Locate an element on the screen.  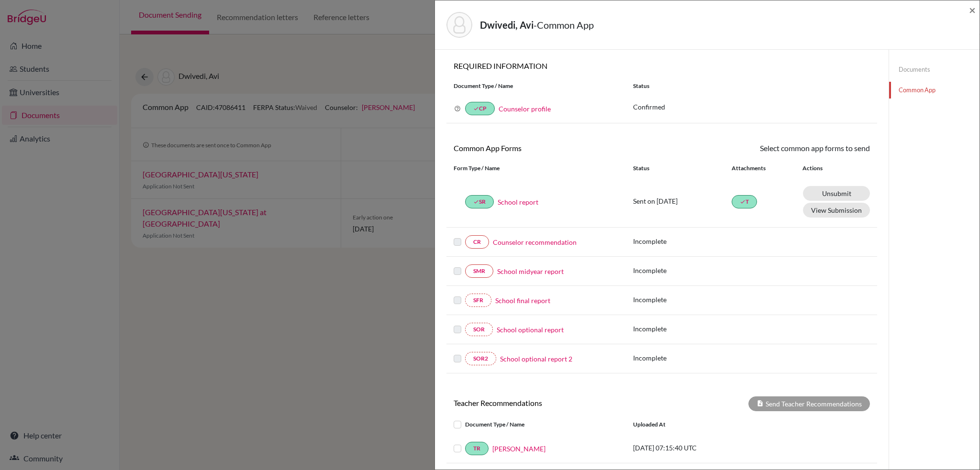
a: Unsubmit is located at coordinates (836, 193).